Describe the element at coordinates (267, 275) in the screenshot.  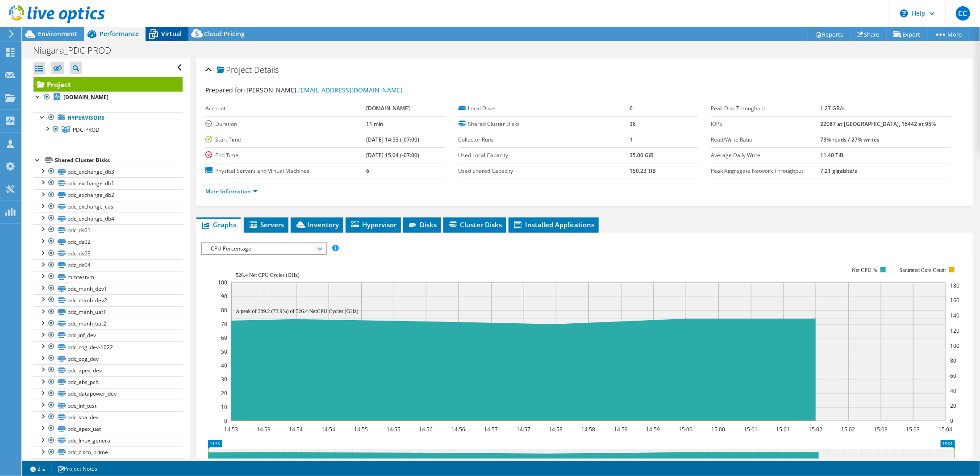
I see `text: 526.4 Net CPU Cycles (GHz)` at that location.